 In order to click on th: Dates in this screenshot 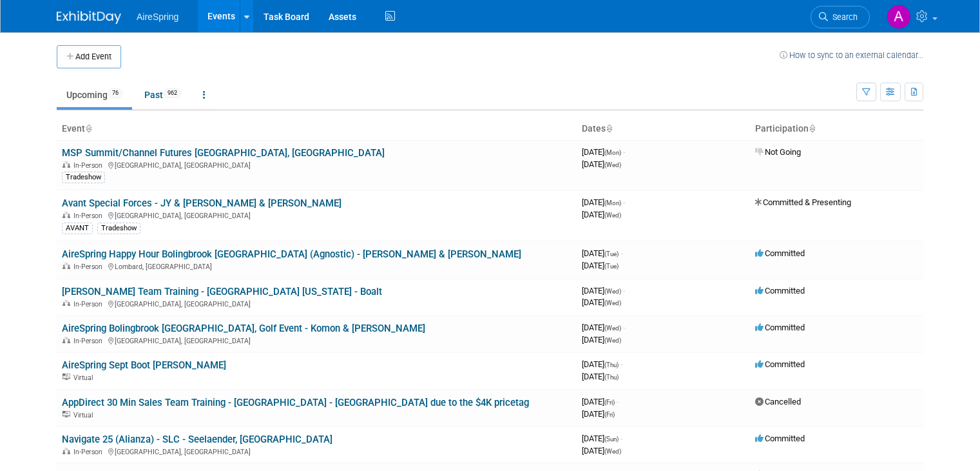, I will do `click(662, 129)`.